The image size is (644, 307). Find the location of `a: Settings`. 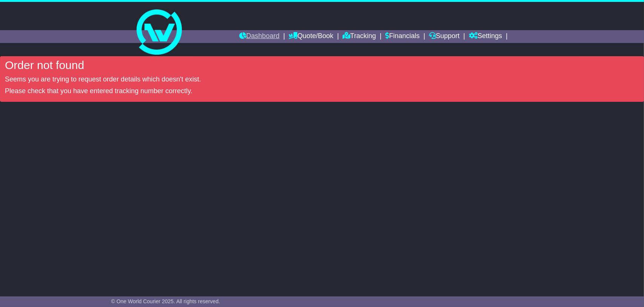

a: Settings is located at coordinates (485, 37).